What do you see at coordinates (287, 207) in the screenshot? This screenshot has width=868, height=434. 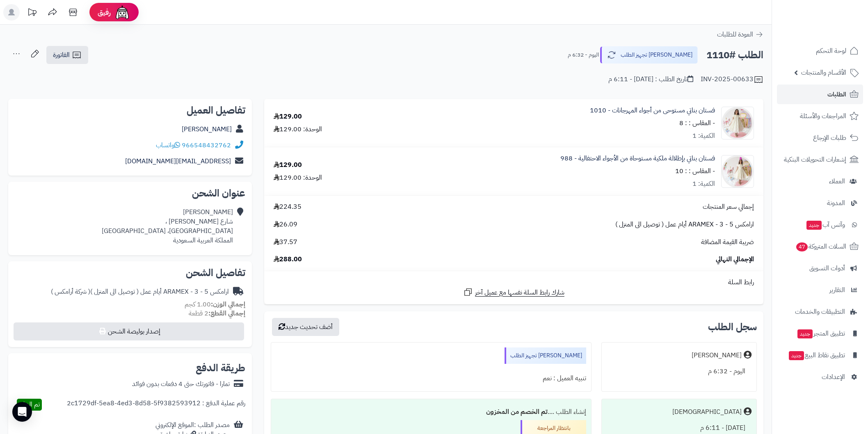 I see `span: 224.35` at bounding box center [287, 207].